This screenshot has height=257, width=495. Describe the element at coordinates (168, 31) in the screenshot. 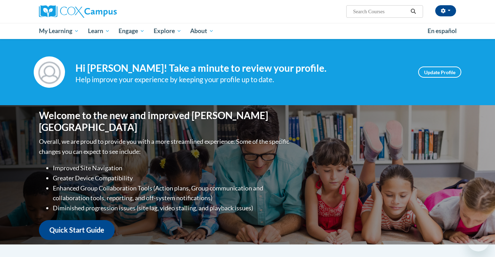

I see `span: Explore` at that location.